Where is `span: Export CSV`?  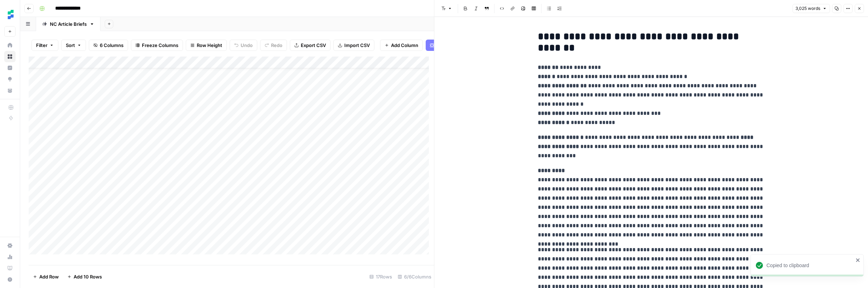 span: Export CSV is located at coordinates (313, 45).